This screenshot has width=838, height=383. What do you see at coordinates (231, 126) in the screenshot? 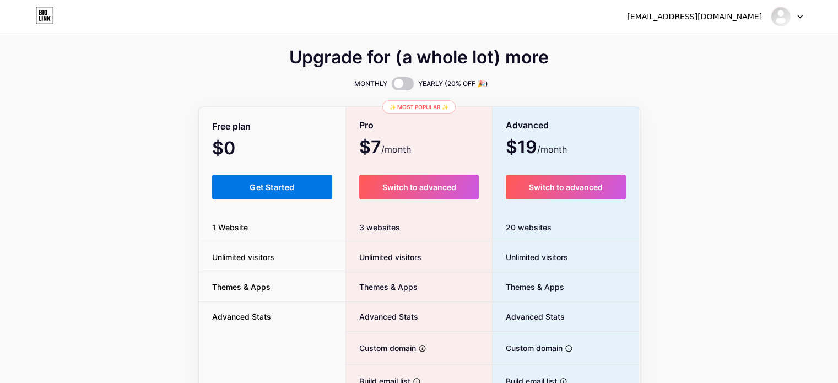
I see `span: Free plan` at bounding box center [231, 126].